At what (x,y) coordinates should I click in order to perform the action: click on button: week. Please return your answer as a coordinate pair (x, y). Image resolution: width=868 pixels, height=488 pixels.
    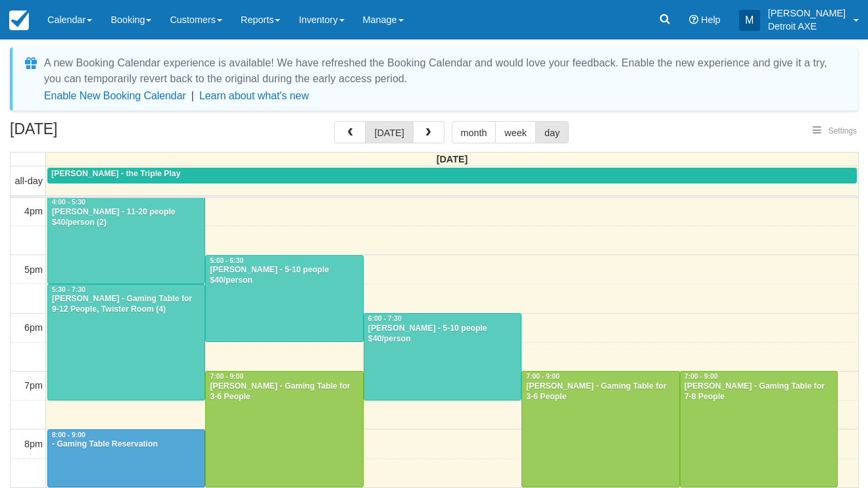
    Looking at the image, I should click on (515, 132).